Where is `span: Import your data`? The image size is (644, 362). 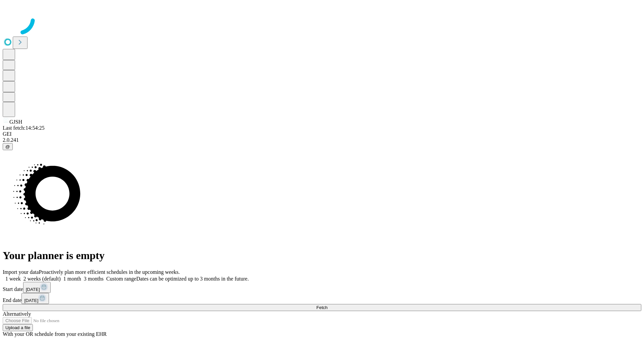 span: Import your data is located at coordinates (21, 272).